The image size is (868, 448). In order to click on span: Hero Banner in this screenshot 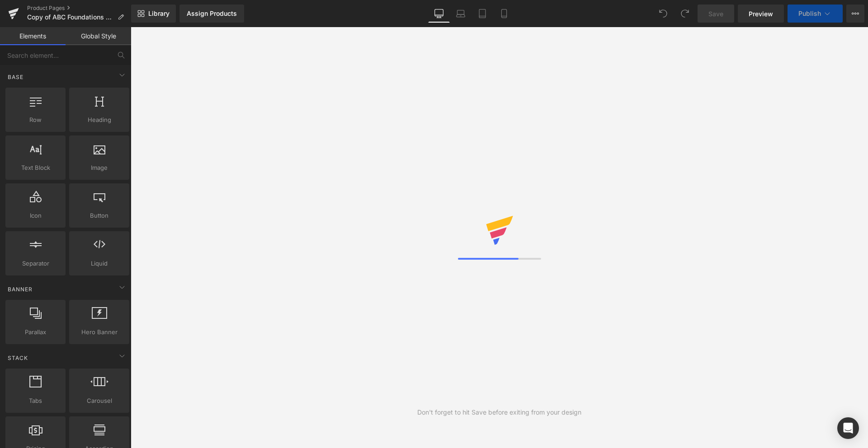, I will do `click(99, 332)`.